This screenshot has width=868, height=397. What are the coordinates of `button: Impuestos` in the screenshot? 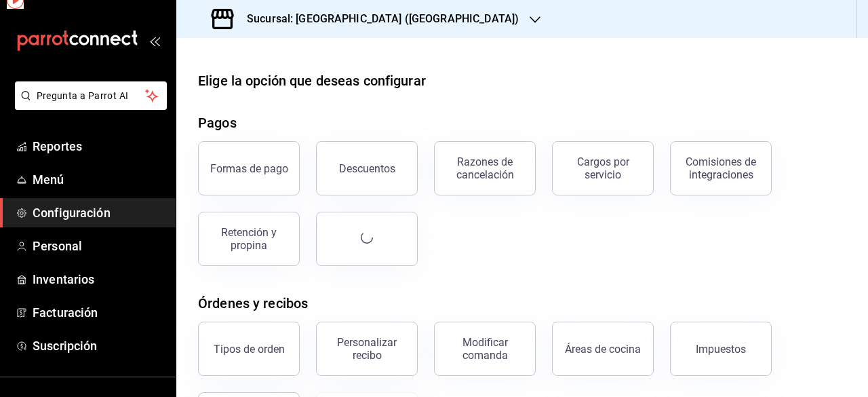 It's located at (721, 348).